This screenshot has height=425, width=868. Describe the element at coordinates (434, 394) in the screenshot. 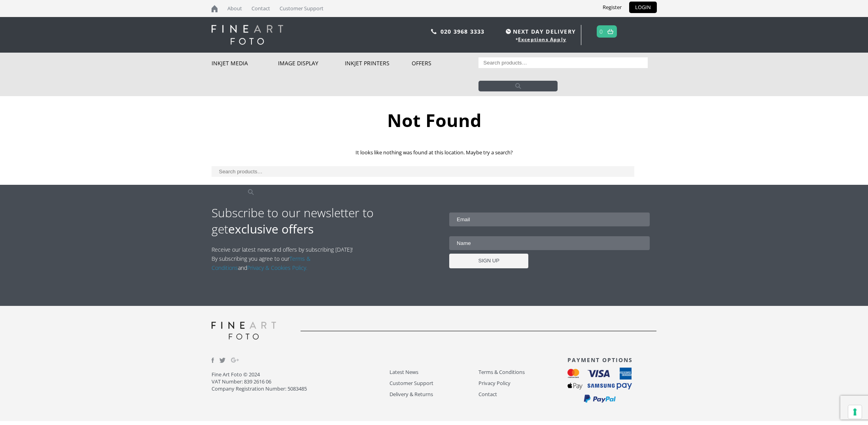

I see `a: Delivery & Returns` at that location.